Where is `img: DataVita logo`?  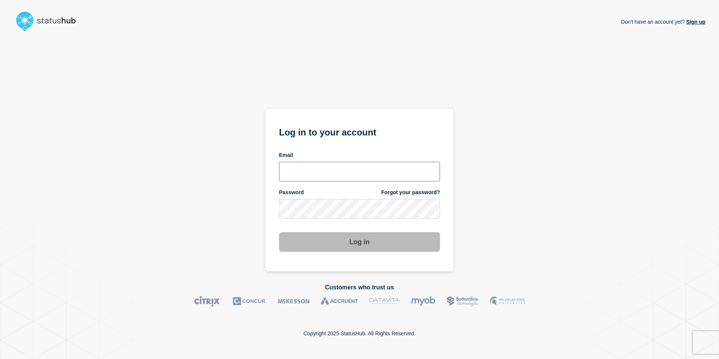
img: DataVita logo is located at coordinates (384, 301).